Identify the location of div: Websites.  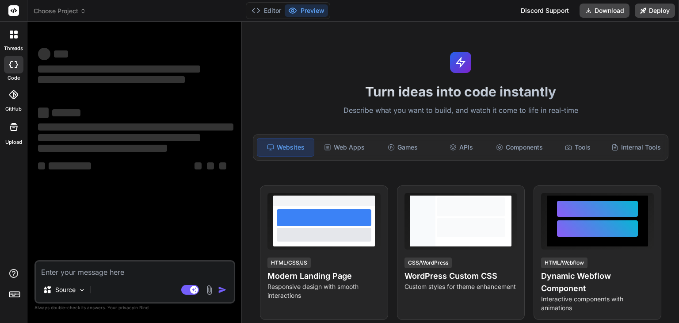
(285, 147).